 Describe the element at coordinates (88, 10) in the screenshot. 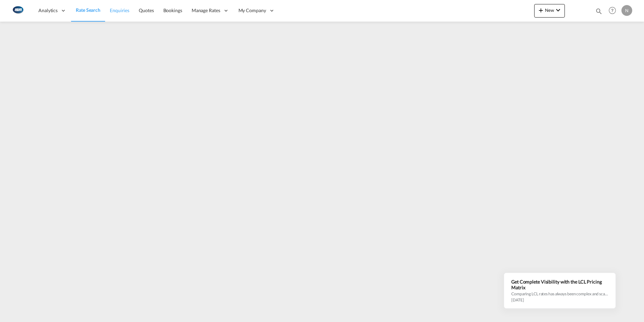

I see `span: Rate Search` at that location.